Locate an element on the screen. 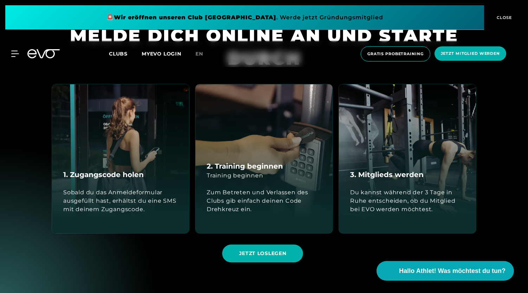 The height and width of the screenshot is (293, 528). a: Jetzt Mitglied werden is located at coordinates (471, 54).